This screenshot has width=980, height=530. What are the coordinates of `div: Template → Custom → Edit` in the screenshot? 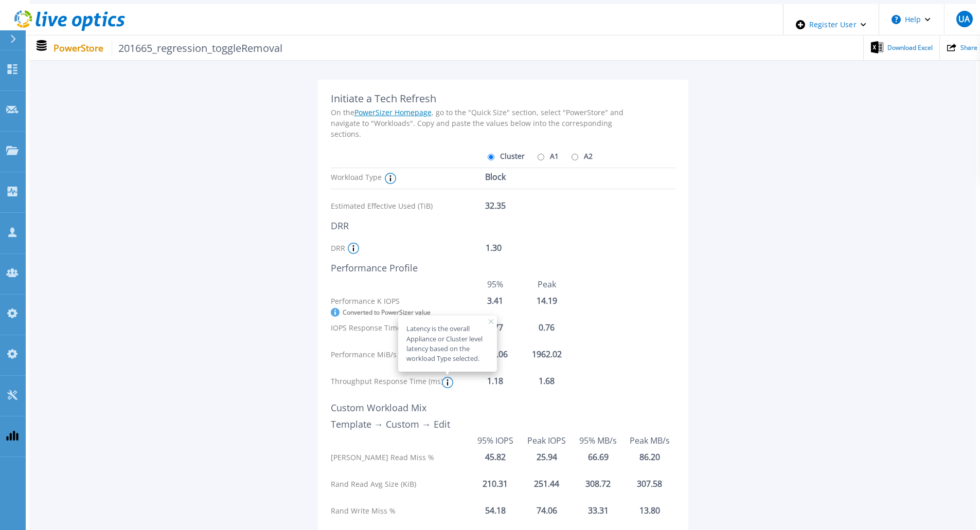 It's located at (483, 424).